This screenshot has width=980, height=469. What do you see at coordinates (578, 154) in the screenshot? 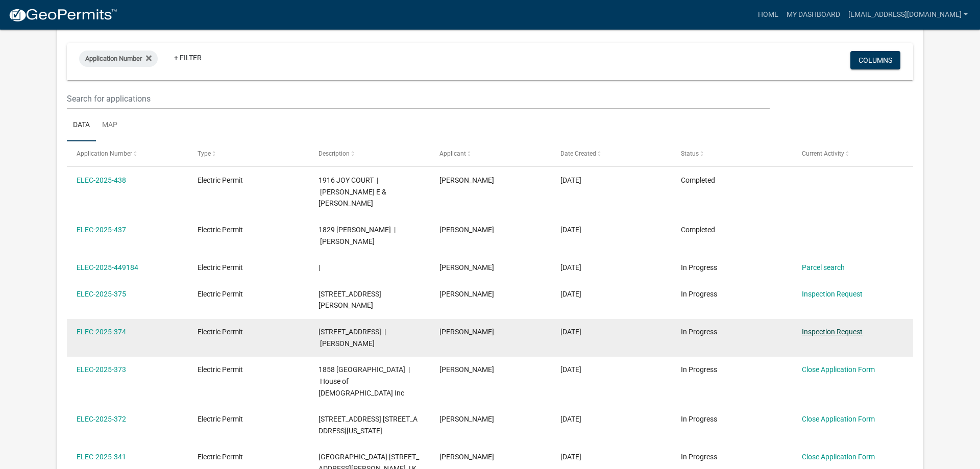
I see `span: Date Created` at bounding box center [578, 154].